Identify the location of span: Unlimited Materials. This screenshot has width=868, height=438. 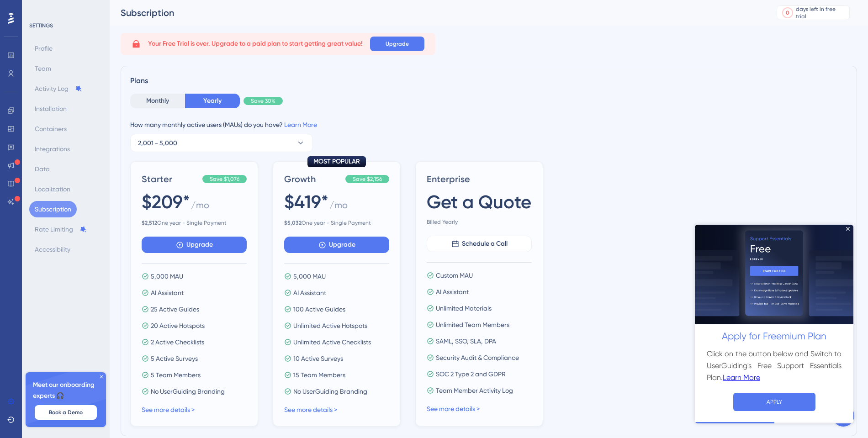
(464, 308).